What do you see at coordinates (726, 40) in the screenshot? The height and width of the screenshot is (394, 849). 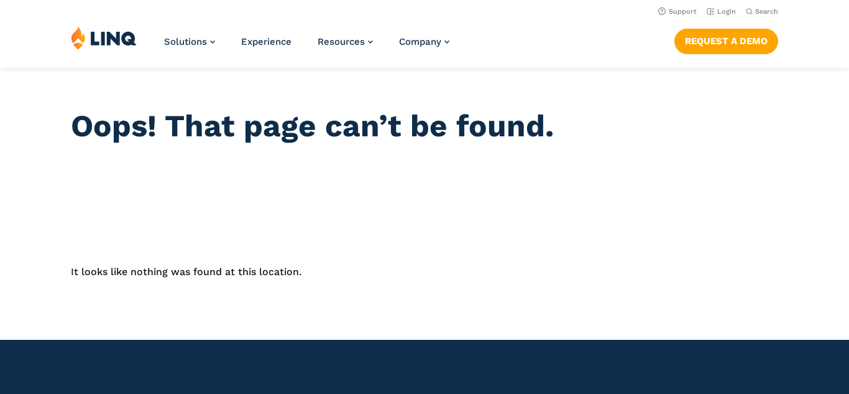 I see `nav: Button Navigation` at bounding box center [726, 40].